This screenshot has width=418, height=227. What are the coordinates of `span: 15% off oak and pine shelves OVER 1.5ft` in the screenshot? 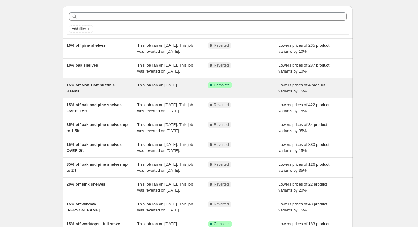 It's located at (94, 108).